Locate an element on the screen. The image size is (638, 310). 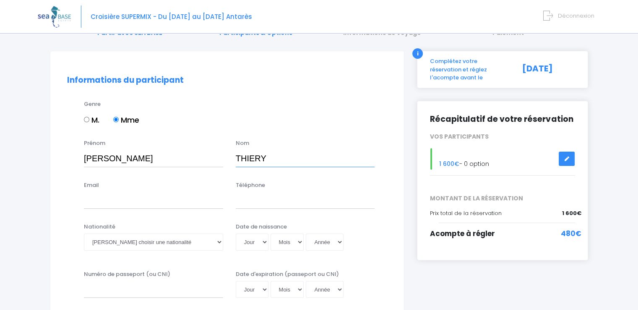
label: Email is located at coordinates (91, 185).